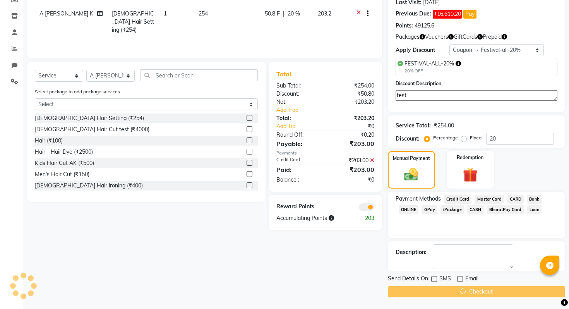 This screenshot has width=569, height=309. I want to click on span: FESTIVAL-ALL-20%, so click(429, 63).